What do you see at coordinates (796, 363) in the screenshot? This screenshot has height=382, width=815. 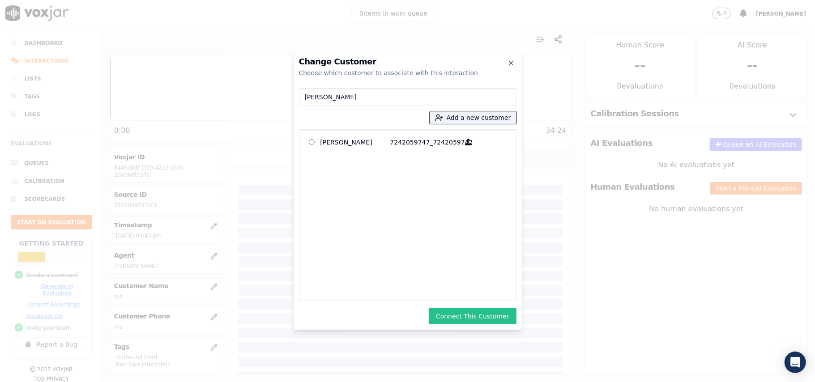 I see `div: Open Intercom Messenger` at bounding box center [796, 363].